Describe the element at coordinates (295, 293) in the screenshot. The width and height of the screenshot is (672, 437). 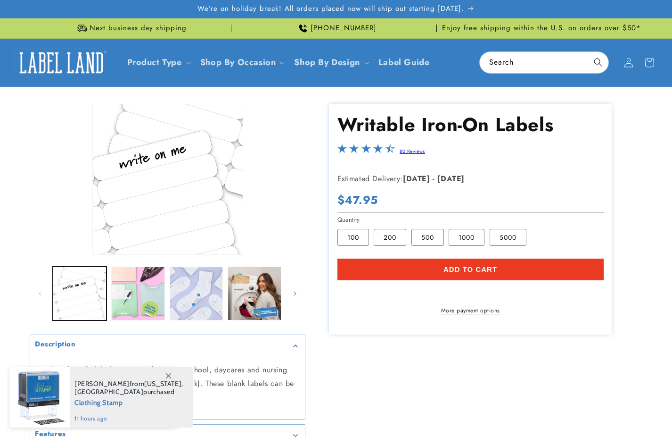
I see `button: Slide right` at that location.